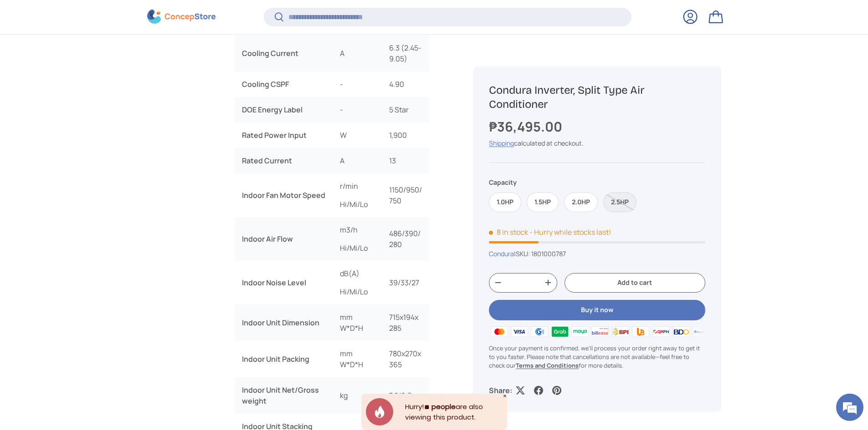  What do you see at coordinates (523, 254) in the screenshot?
I see `span: SKU:` at bounding box center [523, 254].